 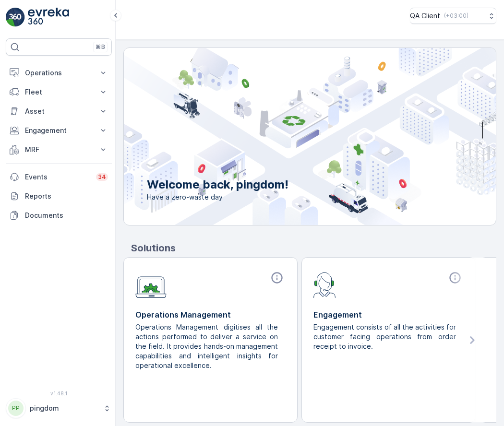 What do you see at coordinates (59, 216) in the screenshot?
I see `a: Documents` at bounding box center [59, 216].